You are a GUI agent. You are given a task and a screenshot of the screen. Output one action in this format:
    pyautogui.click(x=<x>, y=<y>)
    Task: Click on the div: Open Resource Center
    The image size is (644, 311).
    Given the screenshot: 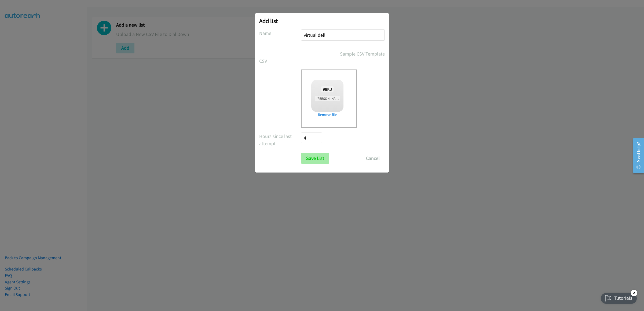 What is the action you would take?
    pyautogui.click(x=10, y=22)
    